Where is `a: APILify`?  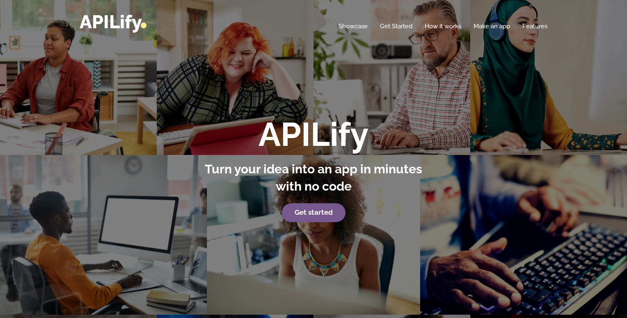 a: APILify is located at coordinates (113, 22).